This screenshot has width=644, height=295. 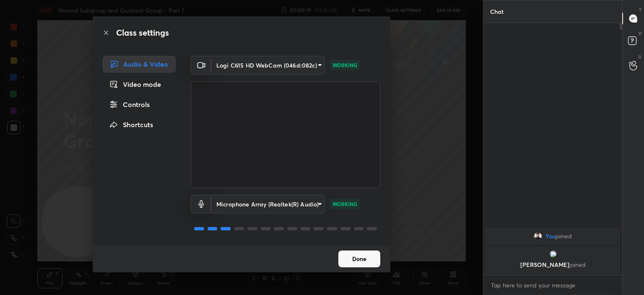 What do you see at coordinates (139, 105) in the screenshot?
I see `div: Controls` at bounding box center [139, 105].